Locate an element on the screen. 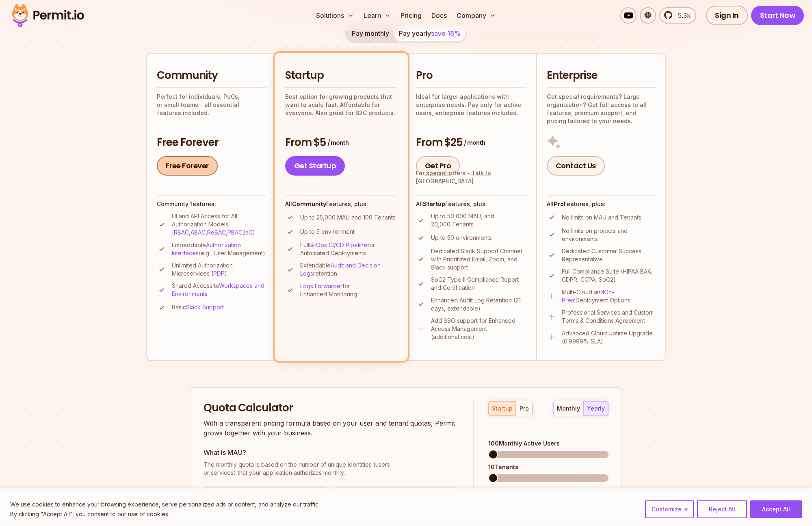 The width and height of the screenshot is (812, 526). p: UI and API Access for All Authorization Models ( , , , , ) is located at coordinates (219, 224).